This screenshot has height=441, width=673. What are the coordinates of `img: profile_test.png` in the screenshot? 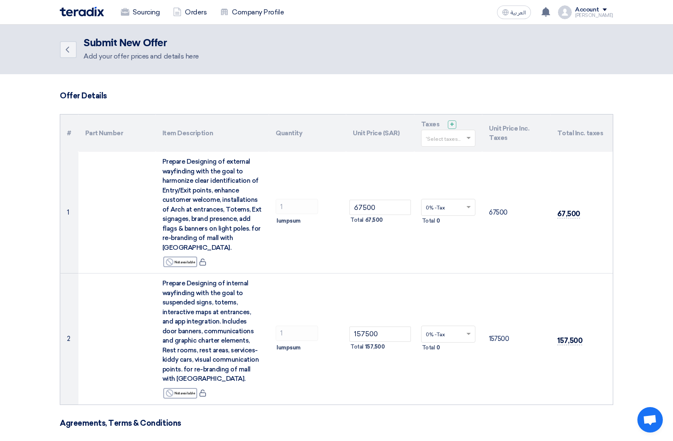 It's located at (565, 12).